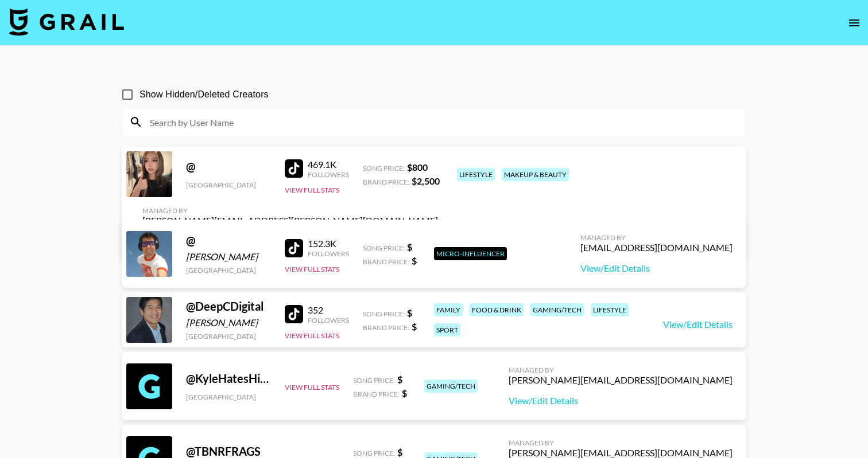  What do you see at coordinates (329, 310) in the screenshot?
I see `div: 352` at bounding box center [329, 310].